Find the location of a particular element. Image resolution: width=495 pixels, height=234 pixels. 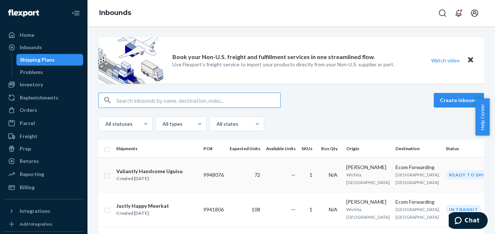

a: Home is located at coordinates (44, 35).